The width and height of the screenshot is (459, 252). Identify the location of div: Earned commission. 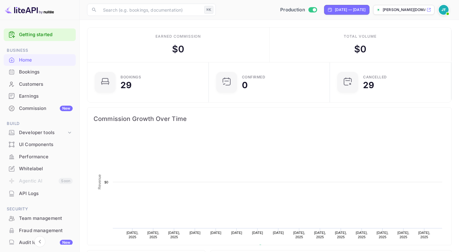
(178, 36).